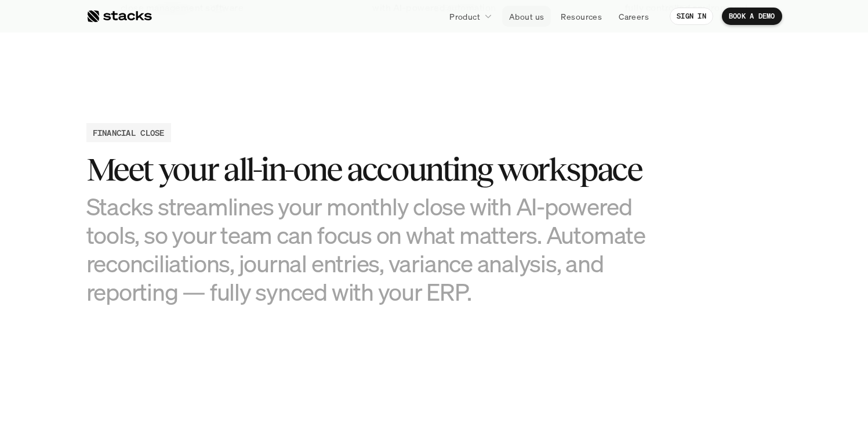  I want to click on a: SIGN IN, so click(691, 16).